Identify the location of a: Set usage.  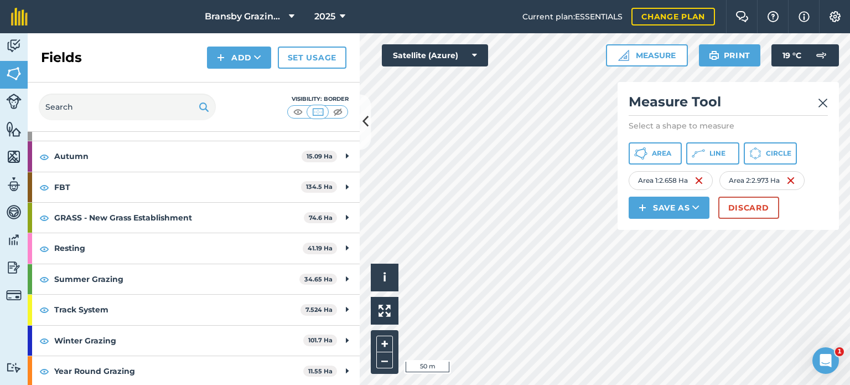
(312, 58).